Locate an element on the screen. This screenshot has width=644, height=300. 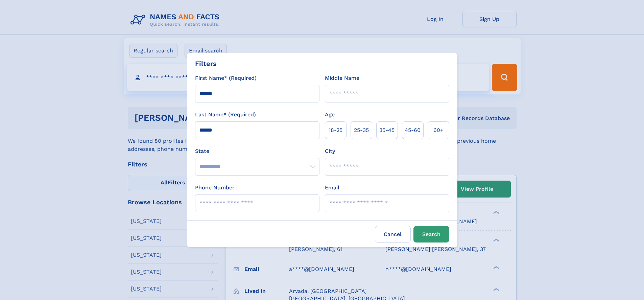
label: Cancel is located at coordinates (393, 234).